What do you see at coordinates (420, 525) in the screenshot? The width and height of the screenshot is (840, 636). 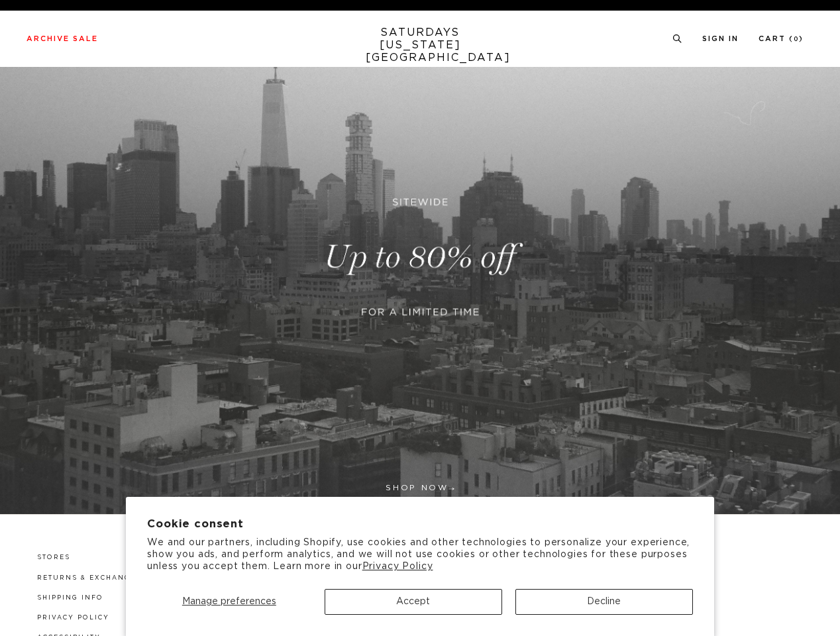 I see `h2: Cookie consent` at bounding box center [420, 525].